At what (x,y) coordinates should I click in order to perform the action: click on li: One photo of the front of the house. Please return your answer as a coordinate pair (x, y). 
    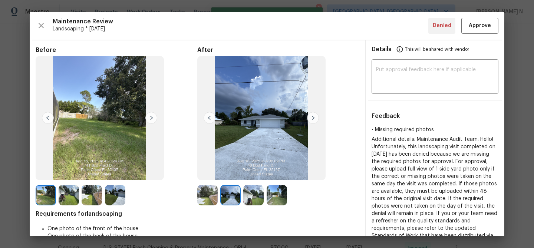
    Looking at the image, I should click on (203, 229).